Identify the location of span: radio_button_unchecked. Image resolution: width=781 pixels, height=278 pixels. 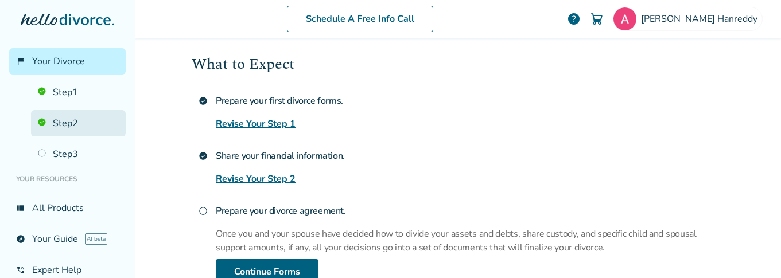
(203, 211).